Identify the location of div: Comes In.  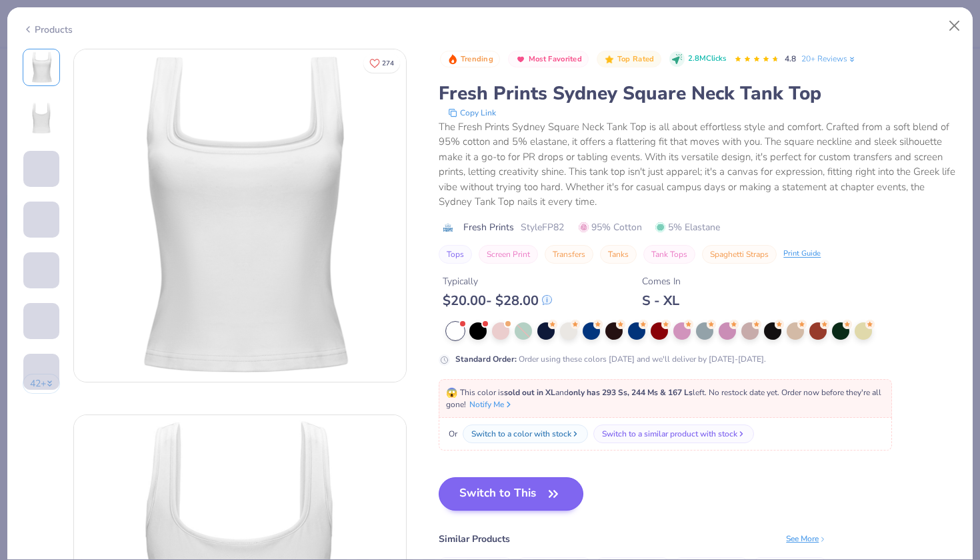
(661, 281).